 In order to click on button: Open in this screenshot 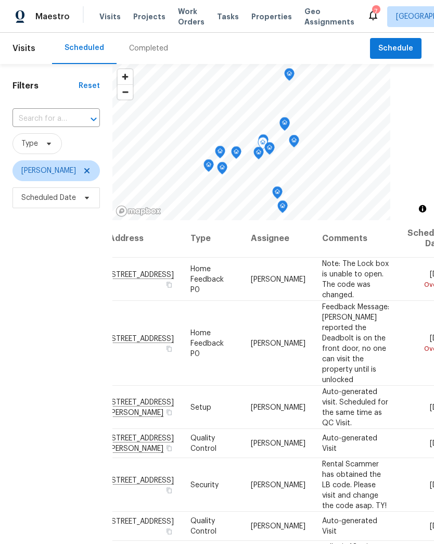, I will do `click(94, 119)`.